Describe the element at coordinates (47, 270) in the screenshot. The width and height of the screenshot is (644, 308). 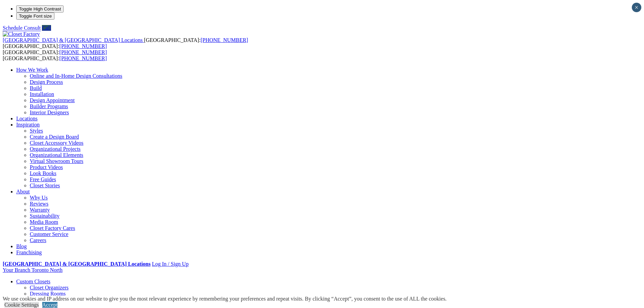
I see `span: Toronto North` at that location.